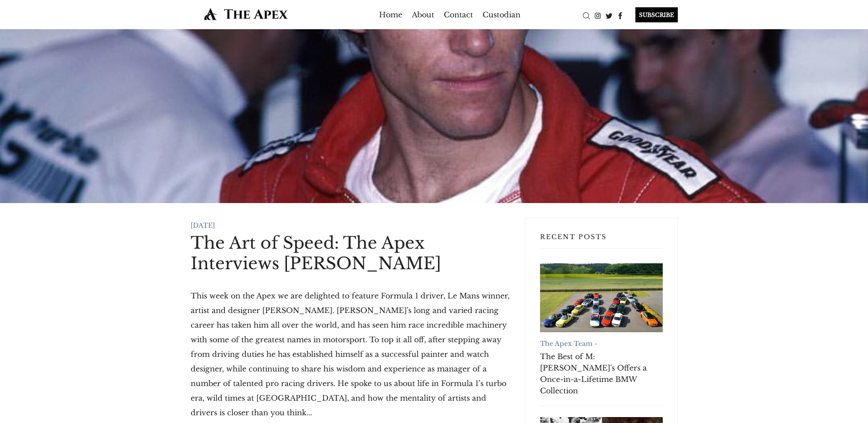  Describe the element at coordinates (598, 15) in the screenshot. I see `a: Instagram` at that location.